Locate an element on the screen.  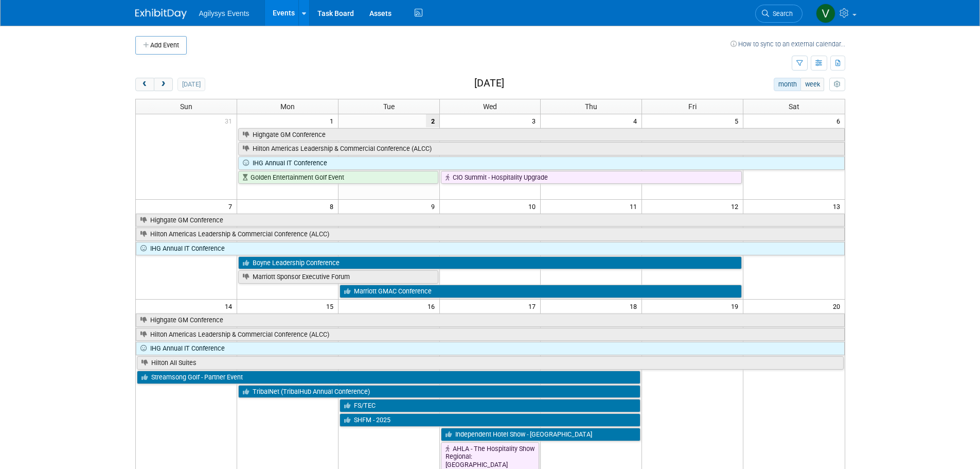
span: Agilysys Events is located at coordinates (224, 14).